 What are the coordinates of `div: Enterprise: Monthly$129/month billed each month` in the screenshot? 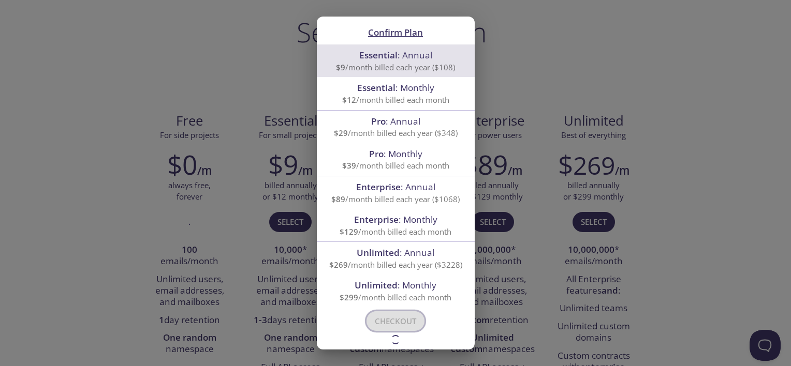 It's located at (395, 225).